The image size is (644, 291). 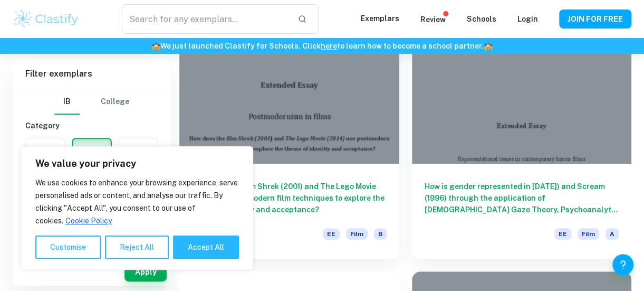 What do you see at coordinates (206, 247) in the screenshot?
I see `button: Accept All` at bounding box center [206, 247].